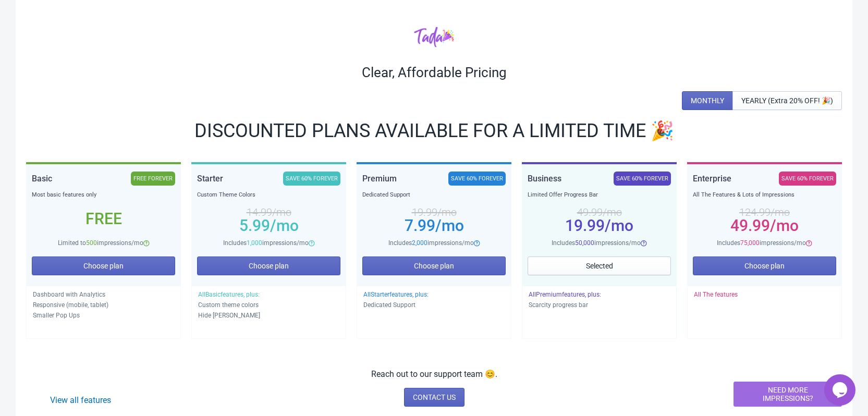 Image resolution: width=868 pixels, height=416 pixels. Describe the element at coordinates (81, 400) in the screenshot. I see `a: View all features` at that location.